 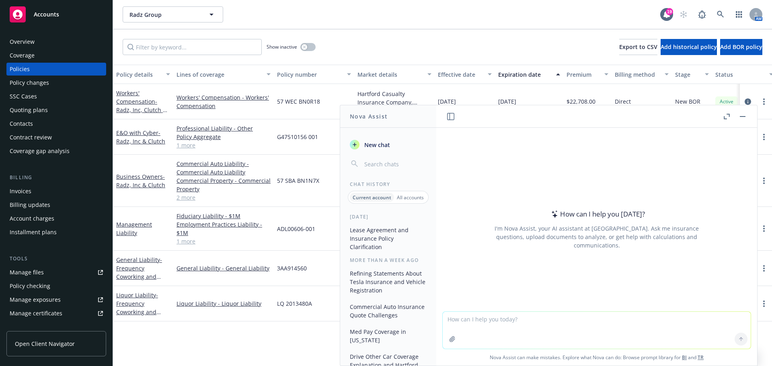 What do you see at coordinates (727, 102) in the screenshot?
I see `span: Active` at bounding box center [727, 102].